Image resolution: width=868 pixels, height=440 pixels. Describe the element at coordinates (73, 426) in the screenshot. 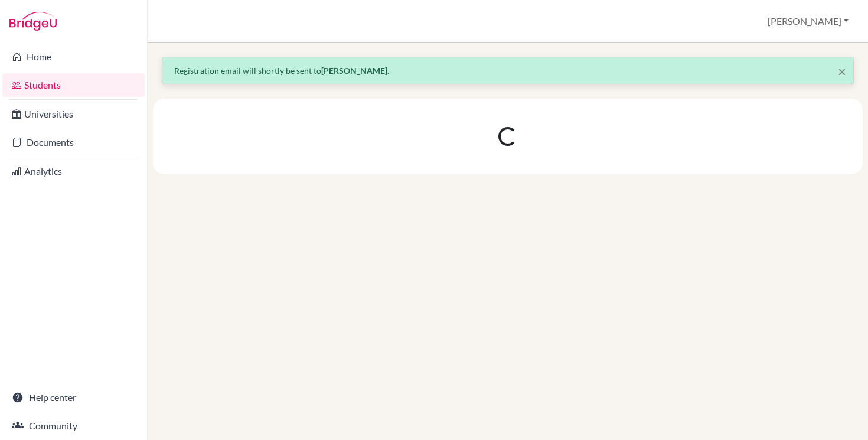

I see `a: Community` at that location.